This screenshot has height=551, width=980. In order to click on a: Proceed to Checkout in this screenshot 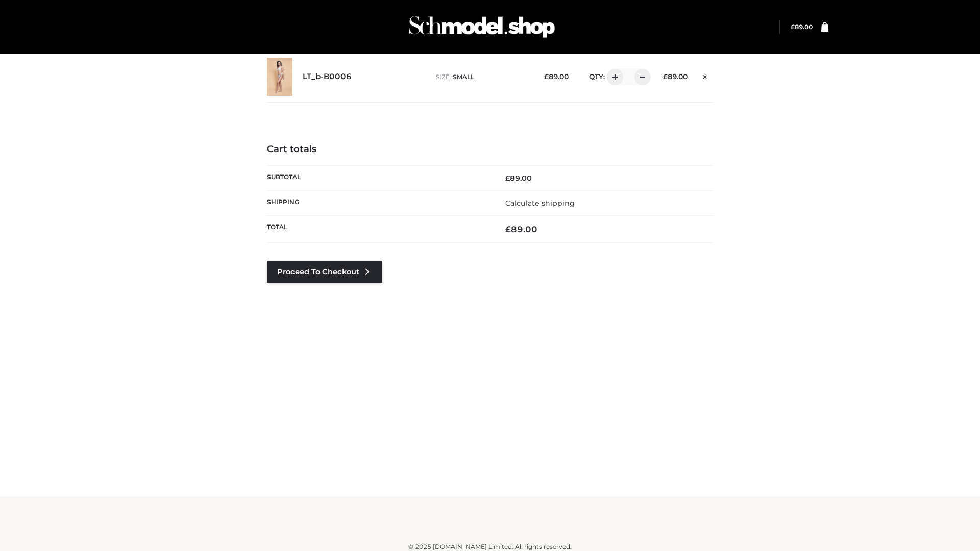, I will do `click(325, 272)`.